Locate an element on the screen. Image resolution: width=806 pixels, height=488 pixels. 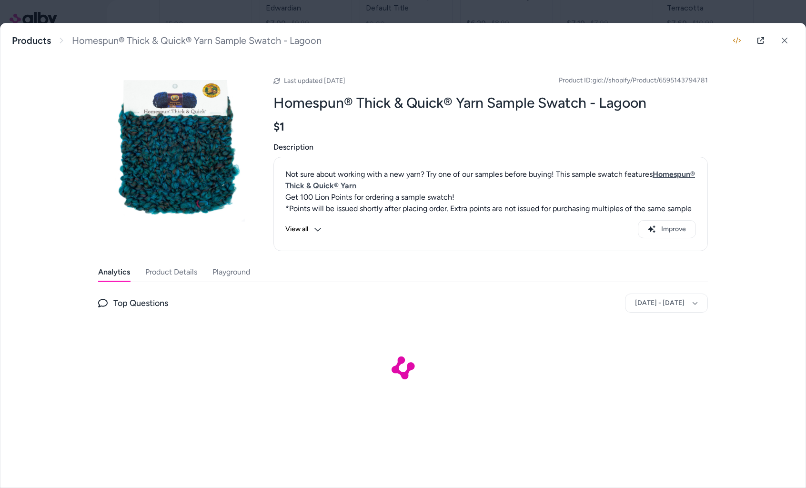
button: Analytics is located at coordinates (114, 272).